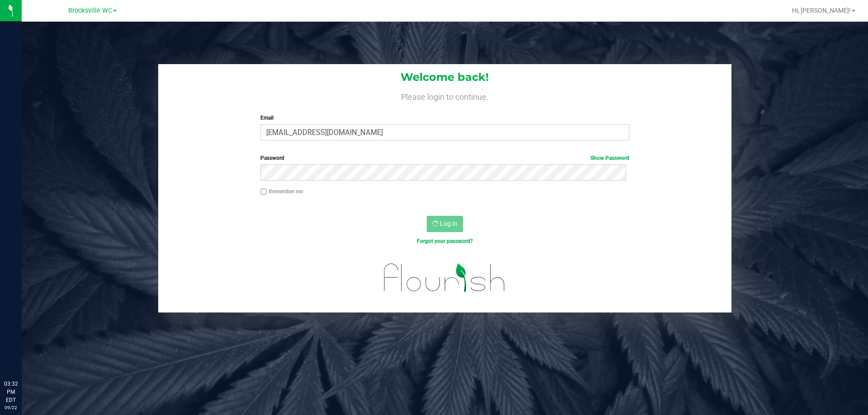 The image size is (868, 415). What do you see at coordinates (264, 192) in the screenshot?
I see `input: Remember me` at bounding box center [264, 192].